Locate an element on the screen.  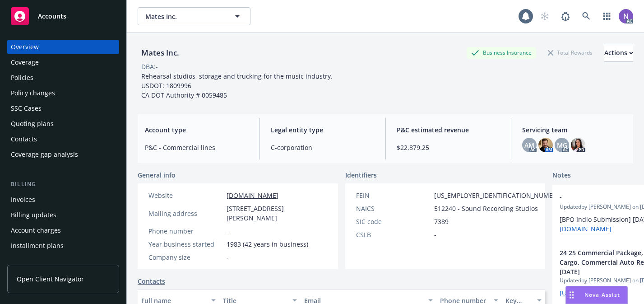
span: MG is located at coordinates (562, 145).